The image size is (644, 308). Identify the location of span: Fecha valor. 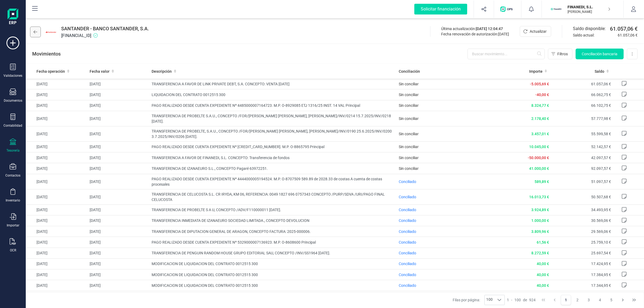
(100, 71).